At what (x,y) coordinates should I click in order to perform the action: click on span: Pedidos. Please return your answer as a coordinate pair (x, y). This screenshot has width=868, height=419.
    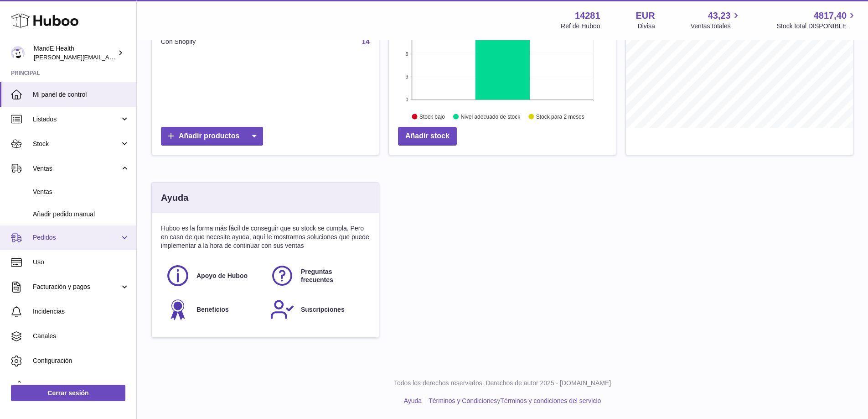
    Looking at the image, I should click on (76, 237).